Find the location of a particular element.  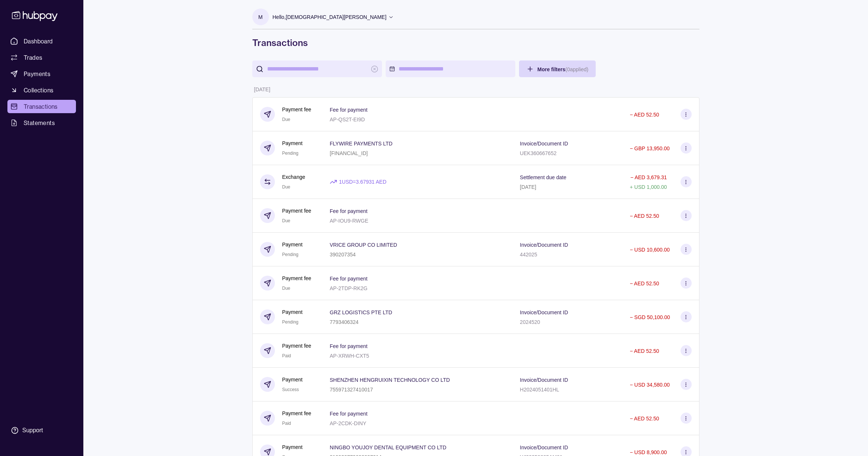

p: AP-QS2T-EI9D is located at coordinates (347, 119).